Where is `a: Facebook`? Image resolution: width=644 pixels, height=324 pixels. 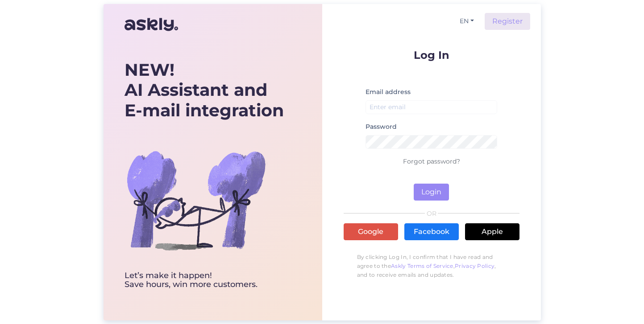 a: Facebook is located at coordinates (432, 232).